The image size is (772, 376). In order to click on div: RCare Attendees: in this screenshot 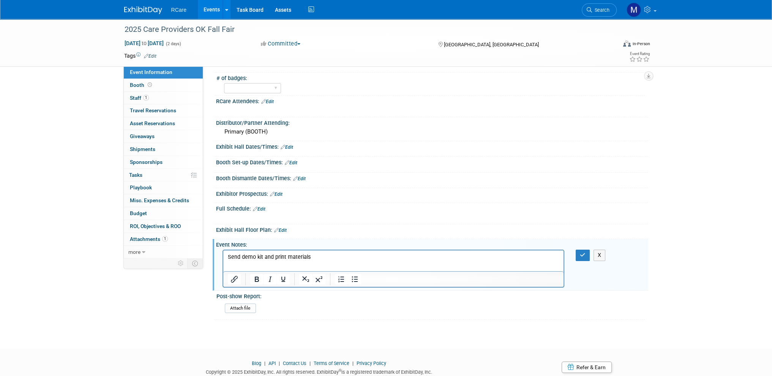, I will do `click(432, 101)`.